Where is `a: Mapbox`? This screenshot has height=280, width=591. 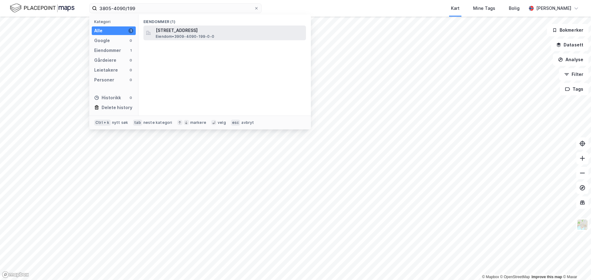 a: Mapbox is located at coordinates (490, 277).